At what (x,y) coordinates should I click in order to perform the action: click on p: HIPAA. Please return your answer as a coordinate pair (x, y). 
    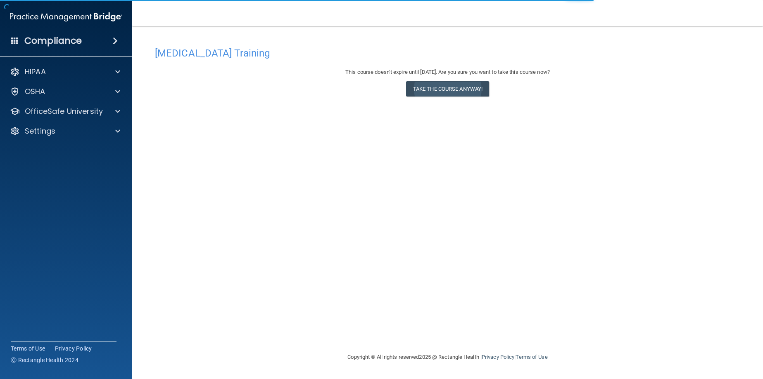
    Looking at the image, I should click on (35, 72).